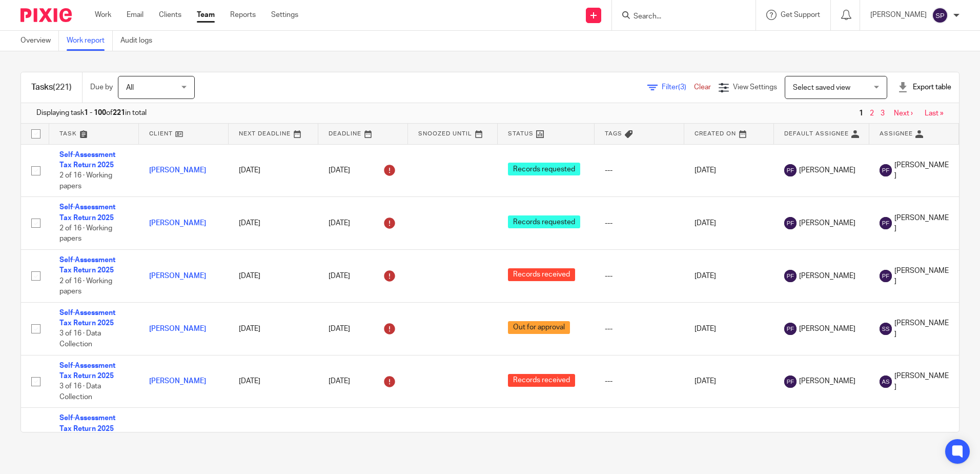 The image size is (980, 474). Describe the element at coordinates (933, 114) in the screenshot. I see `a: Last »` at that location.